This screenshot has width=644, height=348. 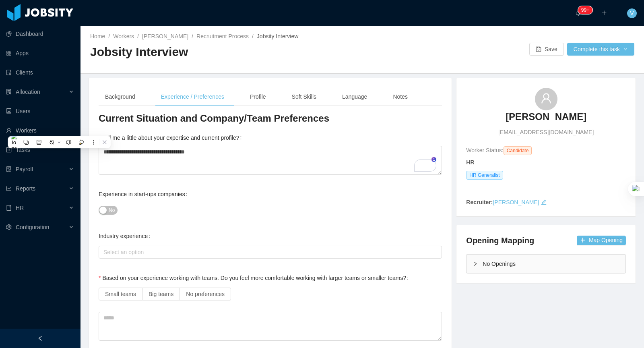 What do you see at coordinates (108, 210) in the screenshot?
I see `button: Experience in start-ups companies` at bounding box center [108, 210].